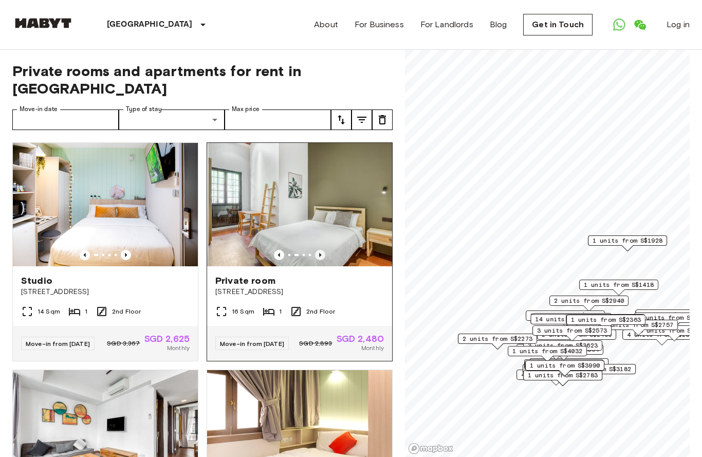  Describe the element at coordinates (49, 311) in the screenshot. I see `span: 14 Sqm` at that location.